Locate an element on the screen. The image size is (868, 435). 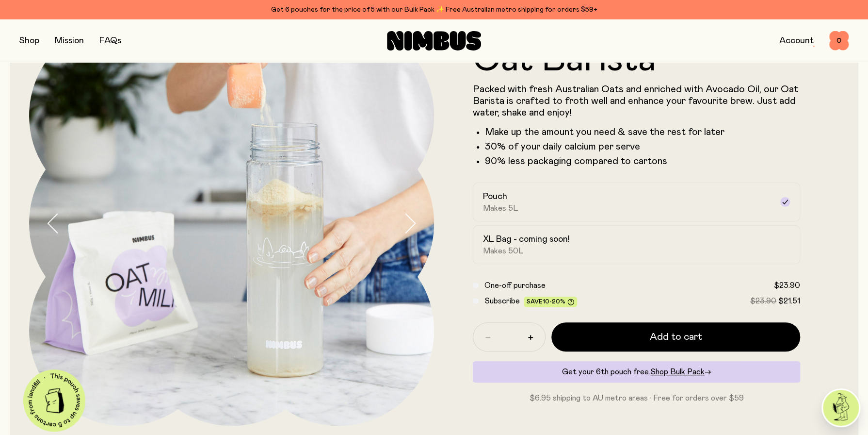
p: Packed with fresh Australian Oats and enriched with Avocado Oil, our Oat Barista is crafted to fr... is located at coordinates (636, 101).